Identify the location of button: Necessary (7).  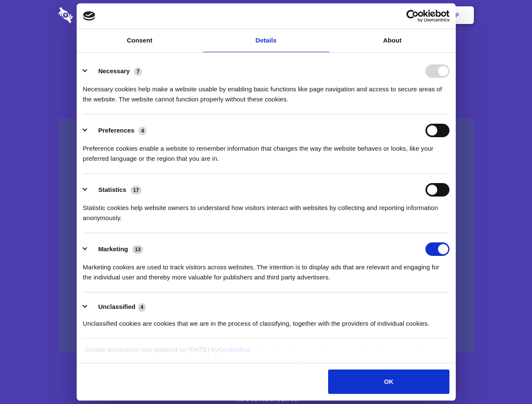
(115, 71).